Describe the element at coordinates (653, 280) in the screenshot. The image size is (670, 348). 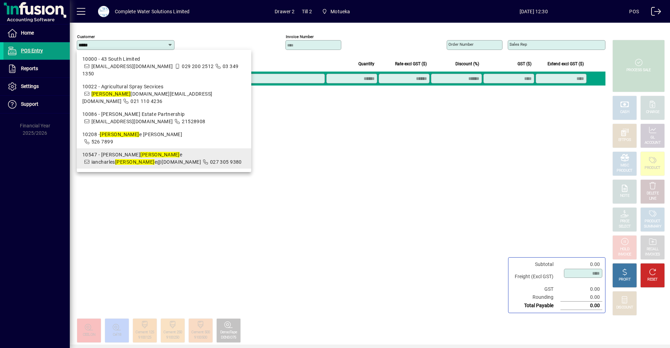
I see `div: RESET` at that location.